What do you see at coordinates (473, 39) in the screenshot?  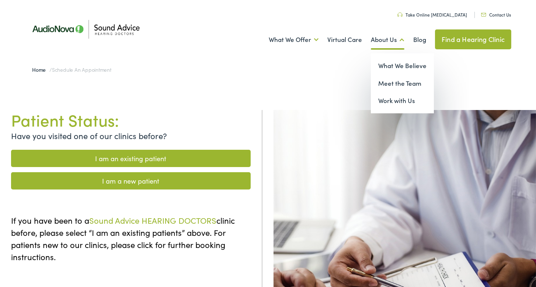 I see `a: Find a Hearing Clinic` at bounding box center [473, 39].